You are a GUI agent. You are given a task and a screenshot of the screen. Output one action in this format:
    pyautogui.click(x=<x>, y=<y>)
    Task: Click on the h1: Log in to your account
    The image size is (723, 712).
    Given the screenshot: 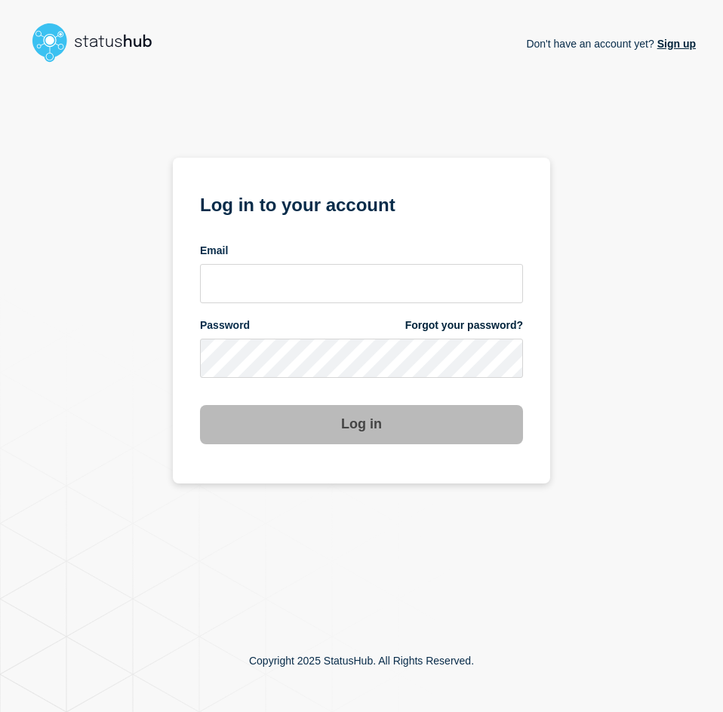 What is the action you would take?
    pyautogui.click(x=361, y=203)
    